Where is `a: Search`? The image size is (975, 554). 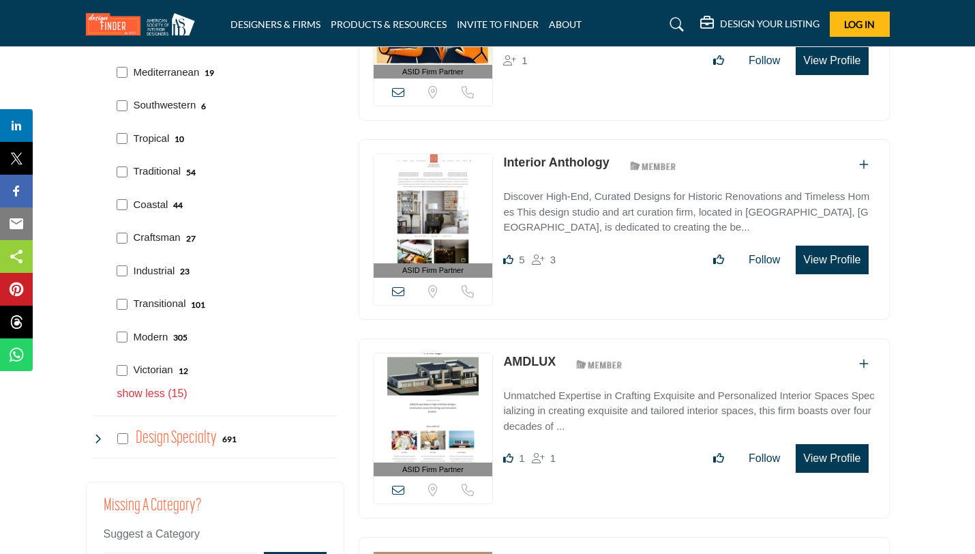
a: Search is located at coordinates (675, 25).